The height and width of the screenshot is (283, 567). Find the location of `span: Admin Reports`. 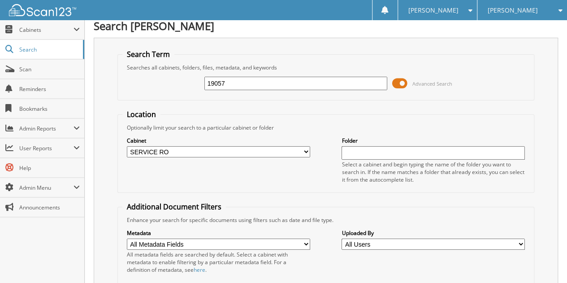

span: Admin Reports is located at coordinates (46, 128).